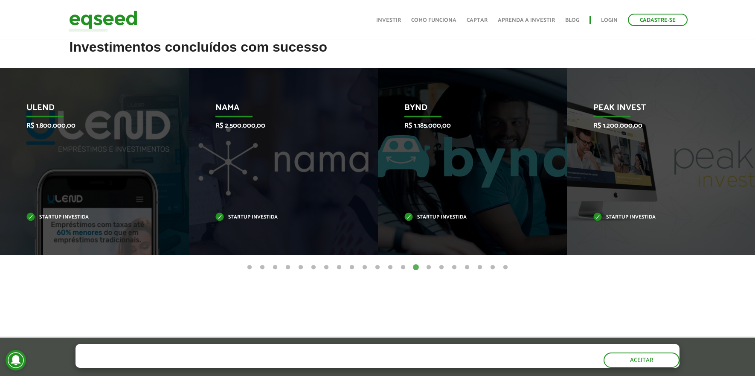 This screenshot has width=755, height=376. I want to click on h2: Investimentos concluídos com sucesso, so click(377, 53).